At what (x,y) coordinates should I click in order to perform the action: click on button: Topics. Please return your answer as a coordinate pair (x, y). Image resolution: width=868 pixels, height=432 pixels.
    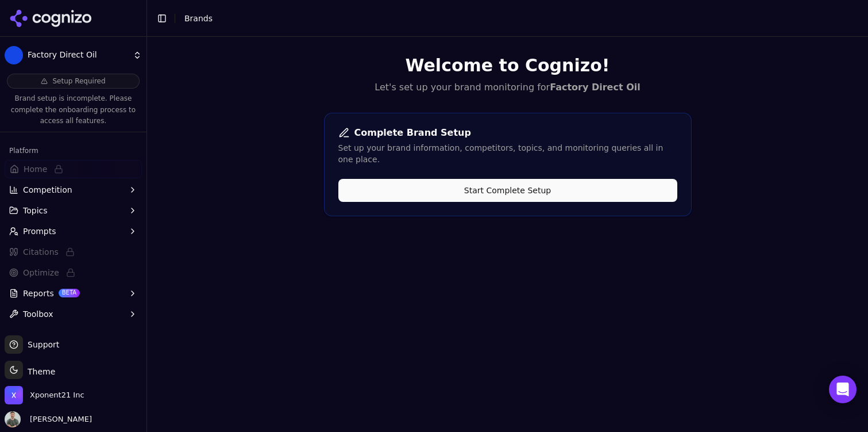
    Looking at the image, I should click on (73, 210).